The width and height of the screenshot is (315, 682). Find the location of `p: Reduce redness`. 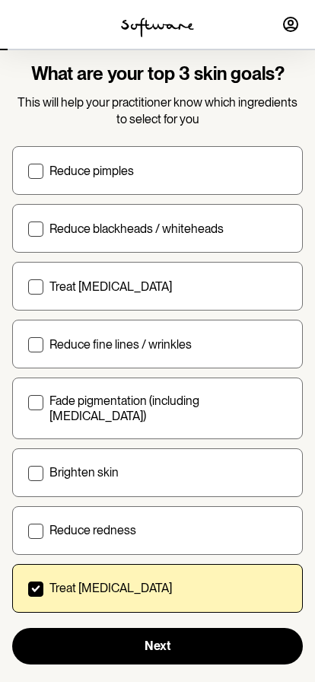

p: Reduce redness is located at coordinates (93, 530).